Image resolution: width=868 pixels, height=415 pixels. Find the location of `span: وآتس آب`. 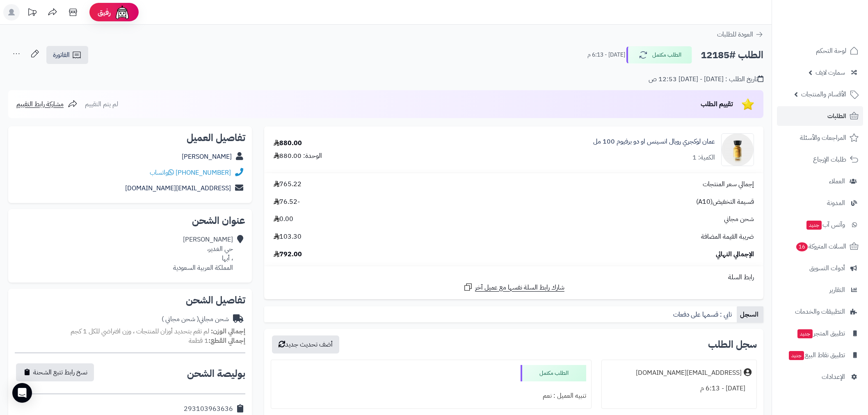

span: وآتس آب is located at coordinates (825, 225).